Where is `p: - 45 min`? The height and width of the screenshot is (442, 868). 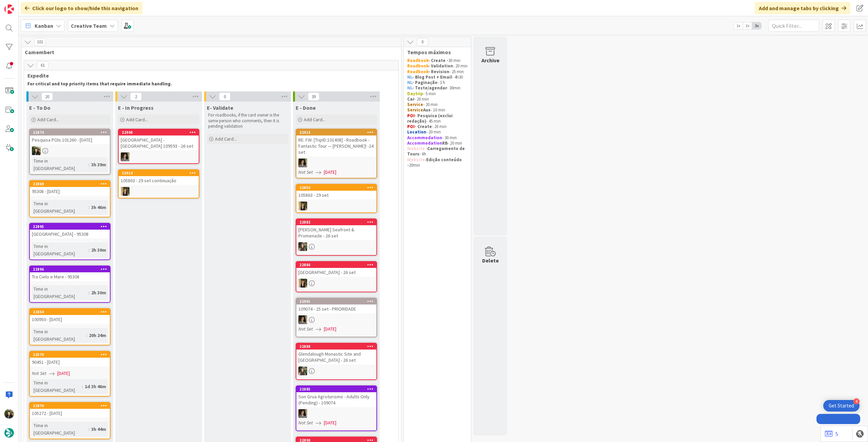
p: - 45 min is located at coordinates (437, 118).